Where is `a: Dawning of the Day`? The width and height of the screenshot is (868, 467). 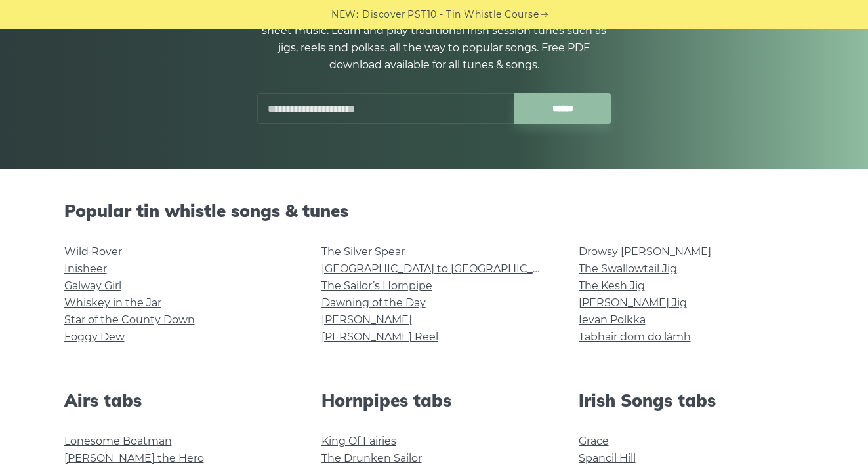
a: Dawning of the Day is located at coordinates (373, 302).